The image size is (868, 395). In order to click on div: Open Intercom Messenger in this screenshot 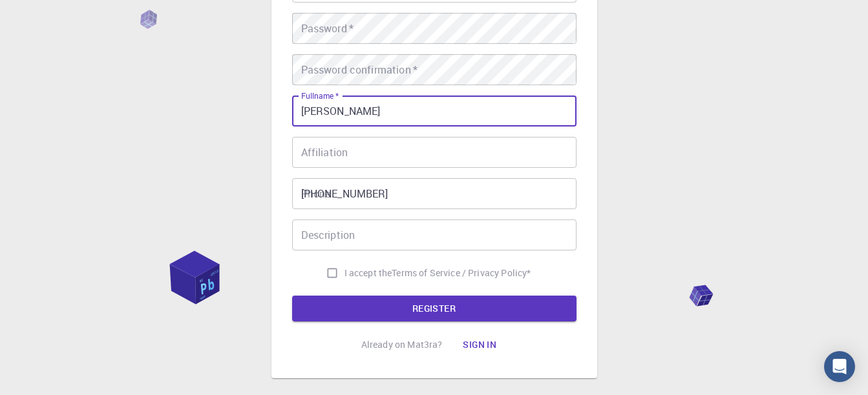, I will do `click(839, 367)`.